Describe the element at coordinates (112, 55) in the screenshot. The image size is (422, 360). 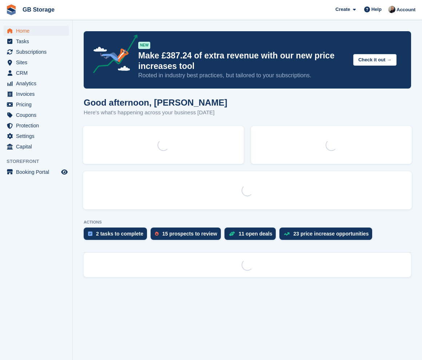
I see `img: price-adjustments-announcement-icon-8257ccfd72463d97f412b2fc003d46551f7dbcb40ab6d574587a9cd5c0d94...` at that location.